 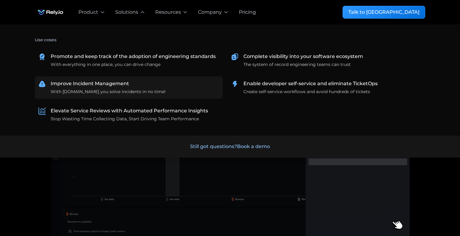 What do you see at coordinates (50, 12) in the screenshot?
I see `img: Rely.io logo` at bounding box center [50, 12].